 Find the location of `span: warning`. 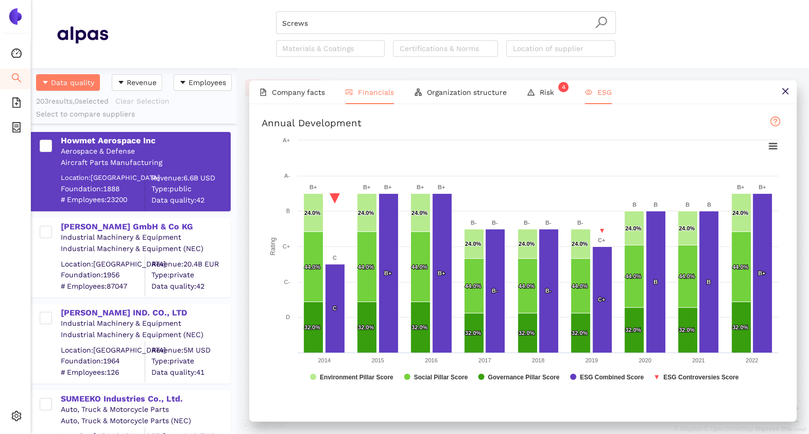

span: warning is located at coordinates (531, 92).